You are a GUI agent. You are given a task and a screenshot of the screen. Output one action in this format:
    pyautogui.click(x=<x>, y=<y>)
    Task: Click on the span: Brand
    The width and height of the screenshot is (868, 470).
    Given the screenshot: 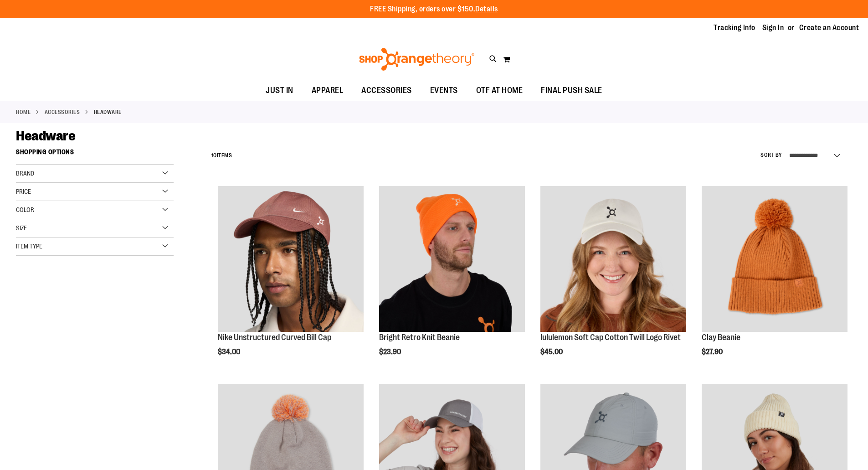 What is the action you would take?
    pyautogui.click(x=25, y=173)
    